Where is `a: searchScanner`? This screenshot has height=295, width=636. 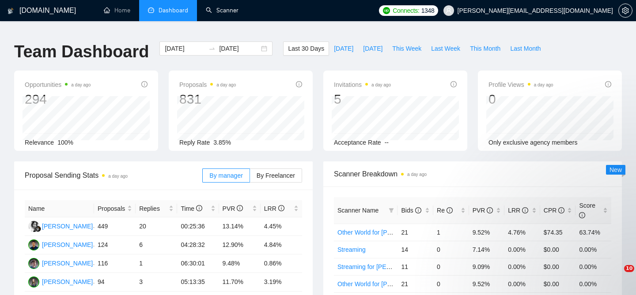
a: searchScanner is located at coordinates (222, 10).